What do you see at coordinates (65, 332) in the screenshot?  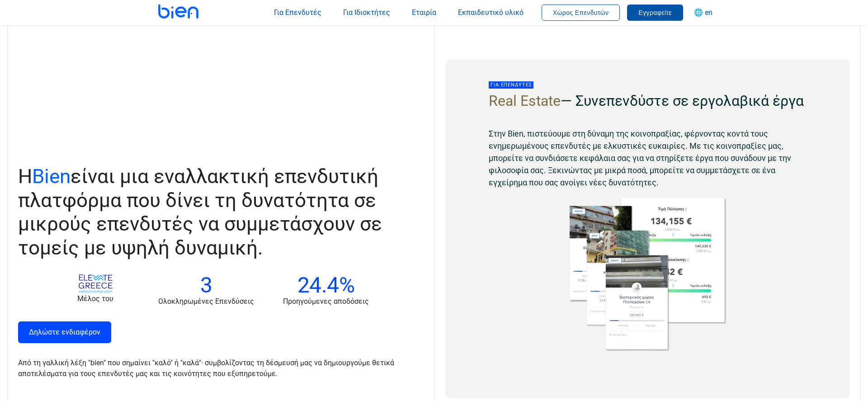 I see `a: Δηλώστε ενδιαφέρον` at bounding box center [65, 332].